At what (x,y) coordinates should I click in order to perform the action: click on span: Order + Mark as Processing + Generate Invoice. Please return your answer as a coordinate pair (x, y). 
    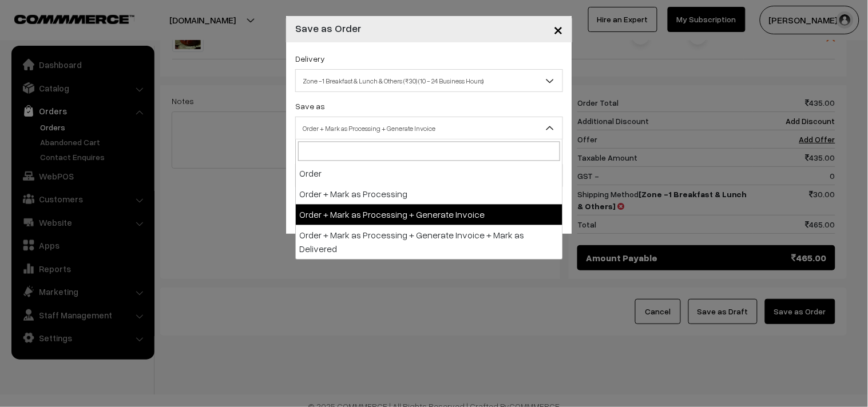
    Looking at the image, I should click on (429, 128).